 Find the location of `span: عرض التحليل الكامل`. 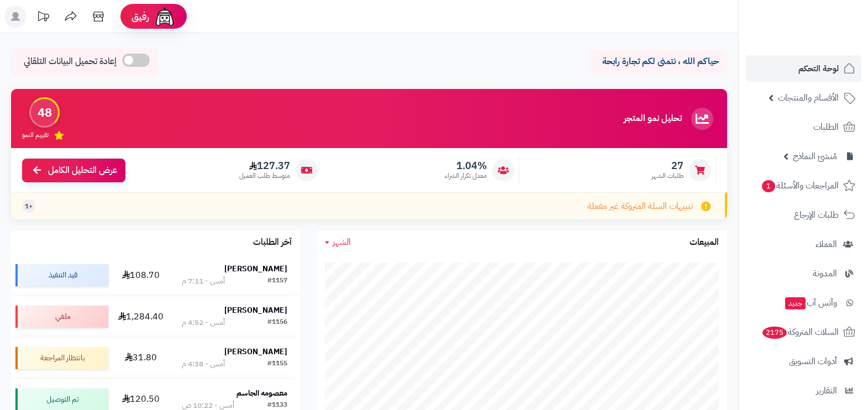

span: عرض التحليل الكامل is located at coordinates (82, 170).